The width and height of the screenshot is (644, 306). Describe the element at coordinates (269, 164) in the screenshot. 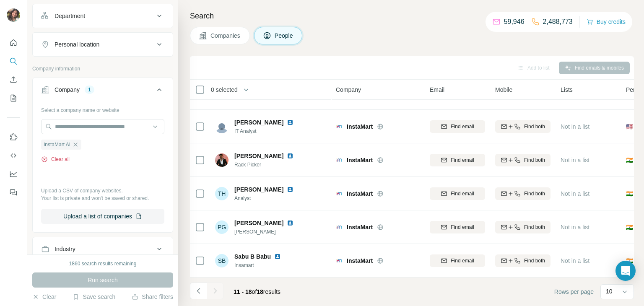

I see `span: Rack Picker` at that location.